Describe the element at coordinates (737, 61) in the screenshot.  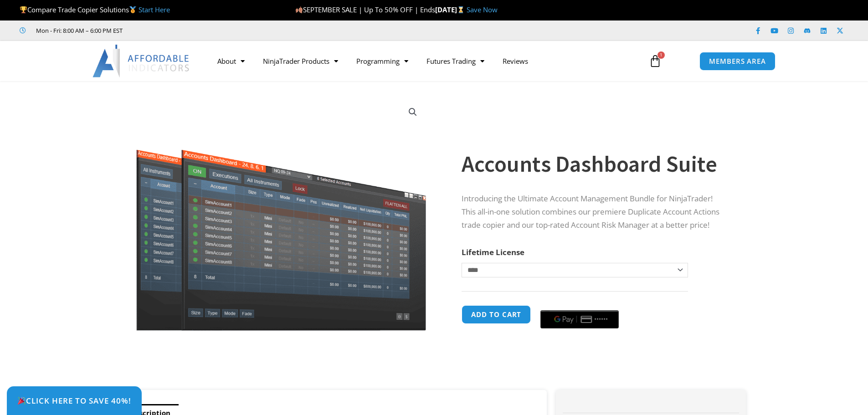
I see `span: MEMBERS AREA` at that location.